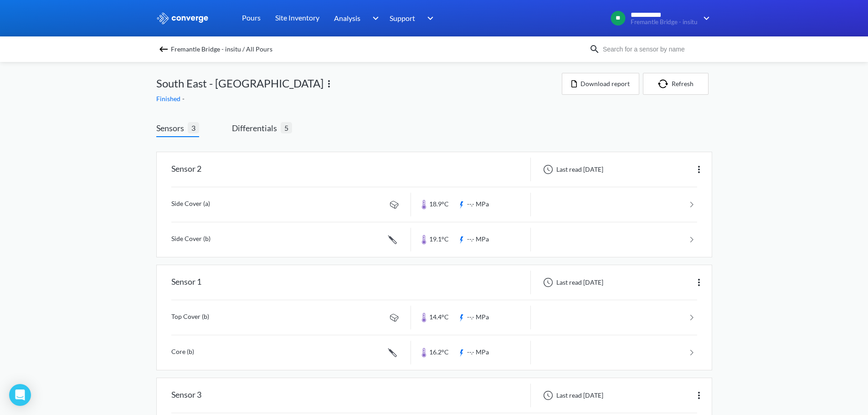 This screenshot has height=415, width=868. What do you see at coordinates (574, 84) in the screenshot?
I see `img: icon-file.svg` at bounding box center [574, 84].